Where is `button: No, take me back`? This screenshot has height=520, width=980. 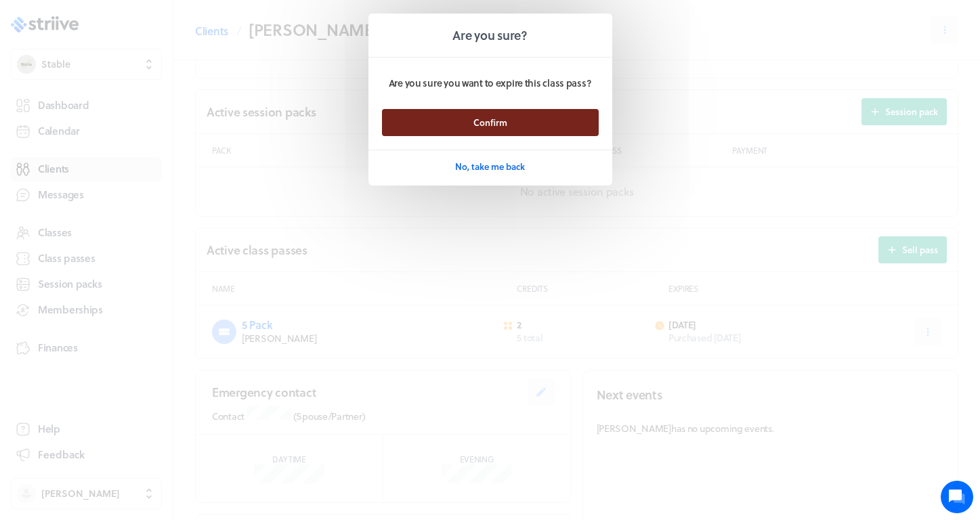
button: No, take me back is located at coordinates (489, 167).